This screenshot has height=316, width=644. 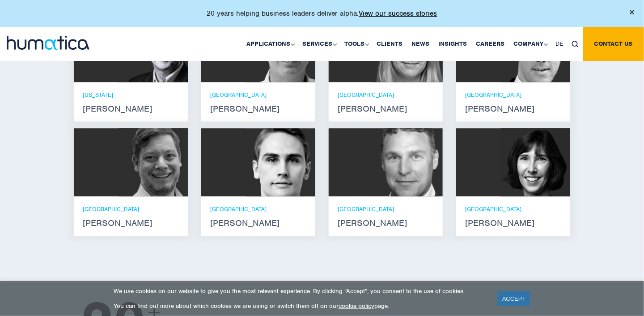 I want to click on a: cookie policy, so click(x=356, y=306).